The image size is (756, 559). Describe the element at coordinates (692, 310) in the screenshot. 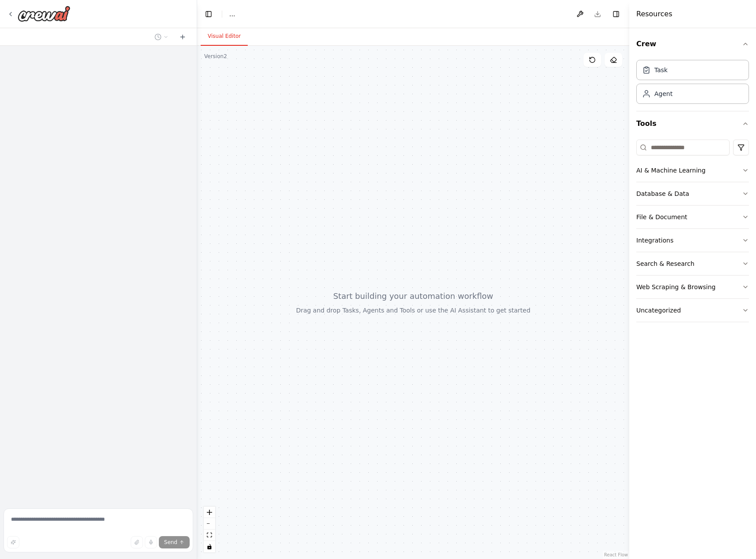

I see `button: Uncategorized` at that location.